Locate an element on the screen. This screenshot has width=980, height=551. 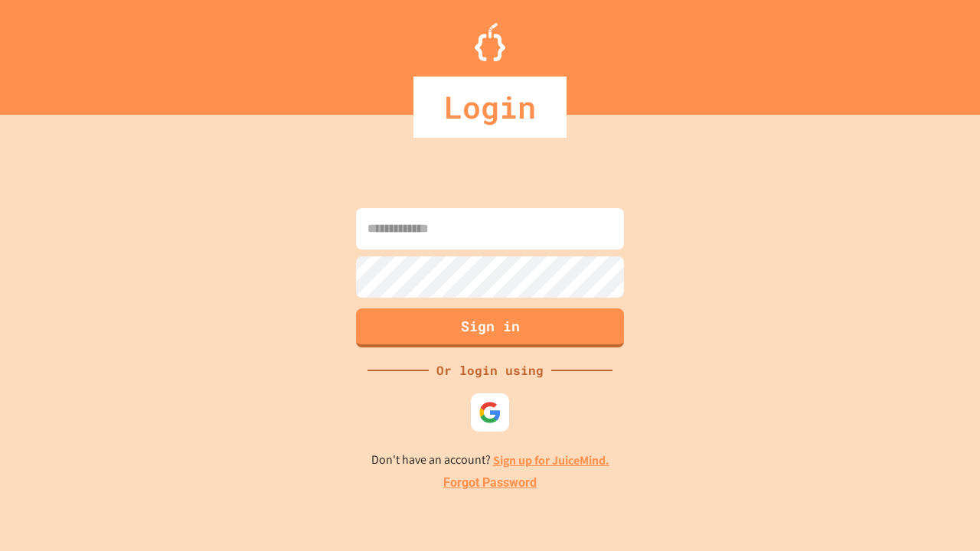
p: Don't have an account? is located at coordinates (490, 460).